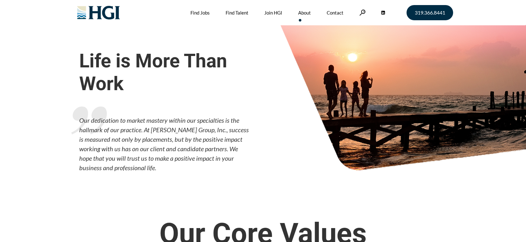 This screenshot has width=526, height=242. What do you see at coordinates (165, 73) in the screenshot?
I see `span: Life is More Than Work` at bounding box center [165, 73].